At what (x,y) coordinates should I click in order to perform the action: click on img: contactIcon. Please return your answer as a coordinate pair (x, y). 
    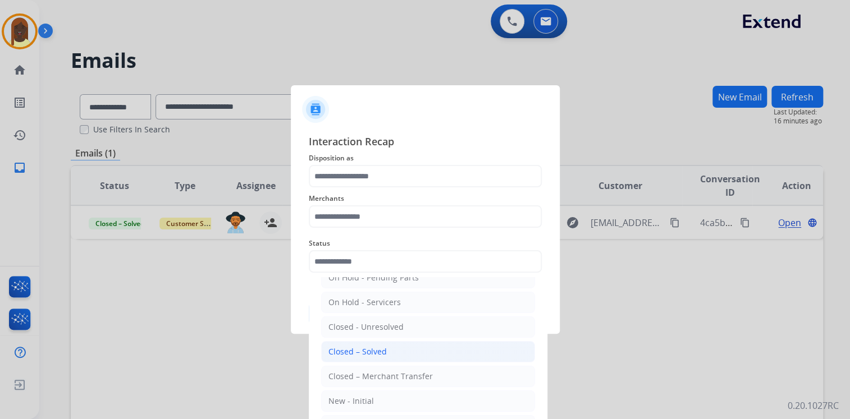
    Looking at the image, I should click on (315, 109).